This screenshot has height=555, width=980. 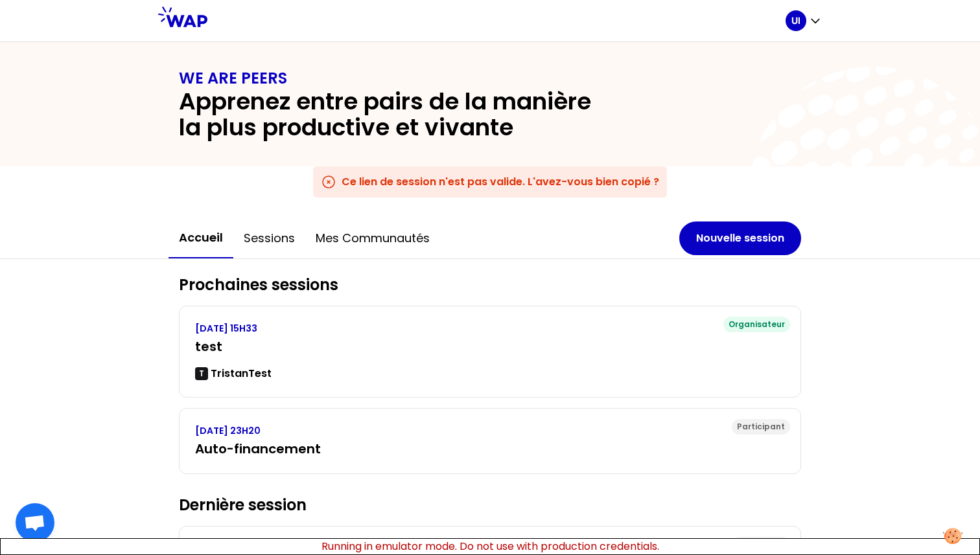 What do you see at coordinates (201, 239) in the screenshot?
I see `button: Accueil` at bounding box center [201, 239].